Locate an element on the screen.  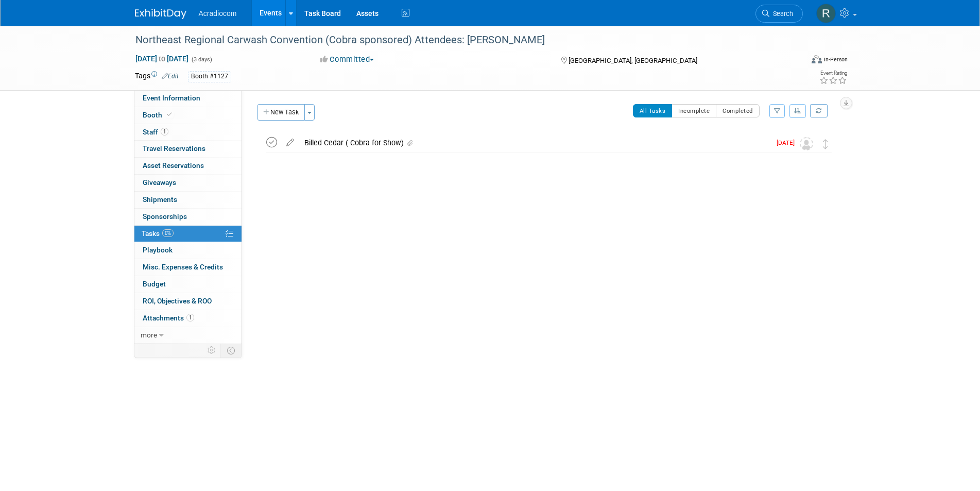
a: Shipments is located at coordinates (188, 200).